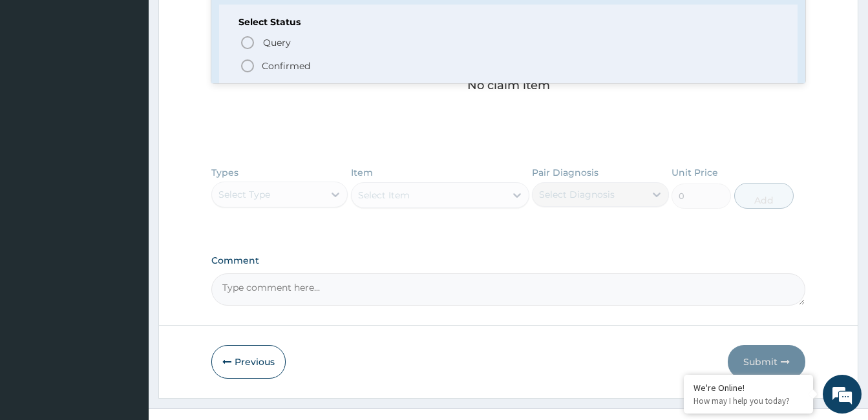 The height and width of the screenshot is (420, 868). Describe the element at coordinates (247, 43) in the screenshot. I see `i: status option query` at that location.